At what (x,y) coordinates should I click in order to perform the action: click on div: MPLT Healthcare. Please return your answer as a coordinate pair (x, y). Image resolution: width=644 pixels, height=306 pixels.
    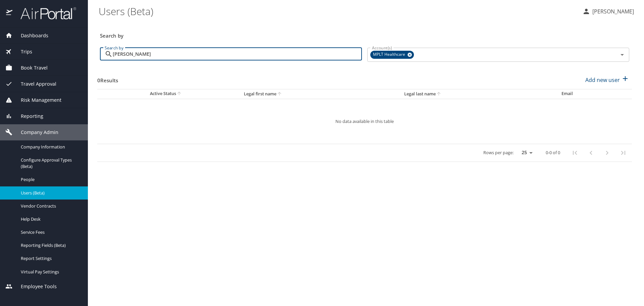
    Looking at the image, I should click on (392, 55).